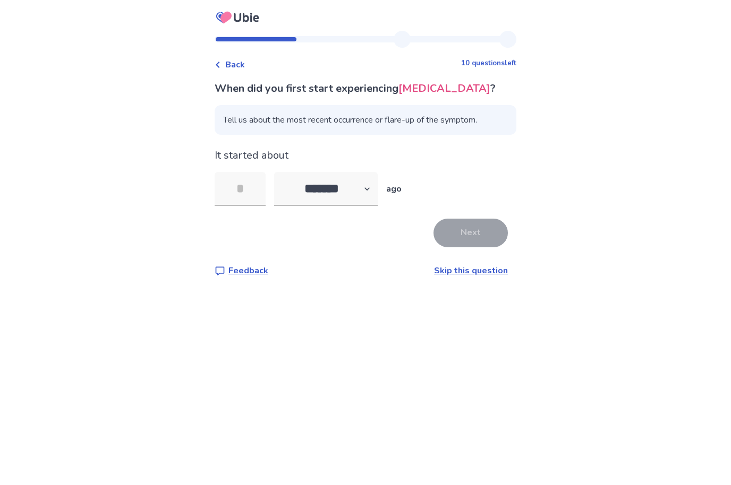  I want to click on span: Tell us about the most recent occurrence or flare-up of the symptom., so click(365, 120).